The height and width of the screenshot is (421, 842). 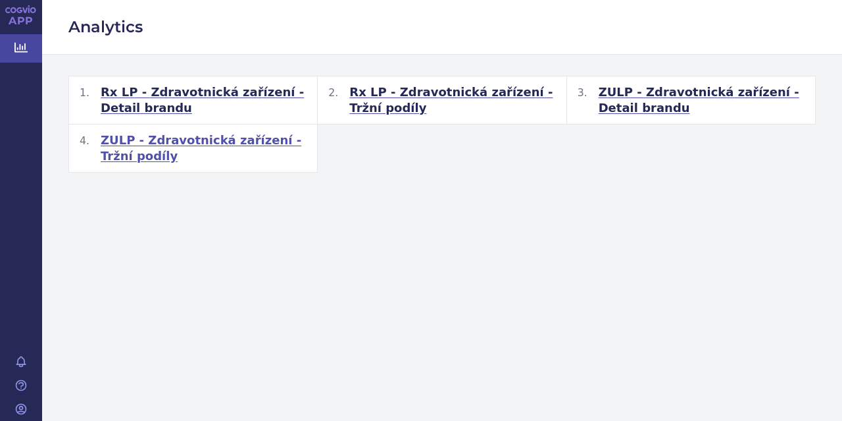 I want to click on span: Rx LP - Zdravotnická zařízení - Tržní podíly, so click(x=452, y=100).